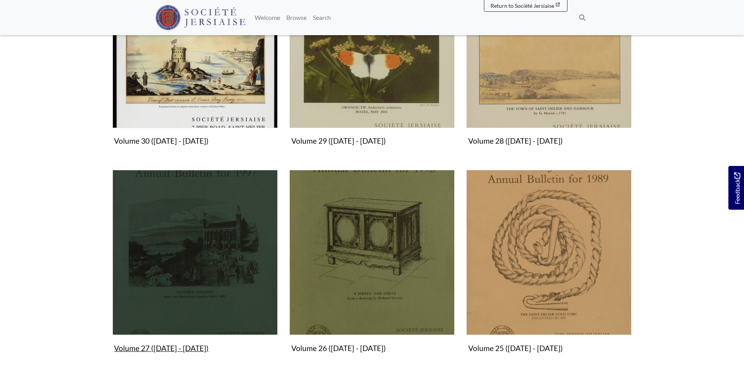  Describe the element at coordinates (549, 252) in the screenshot. I see `img: Volume 25 (1989 - 1992)` at that location.